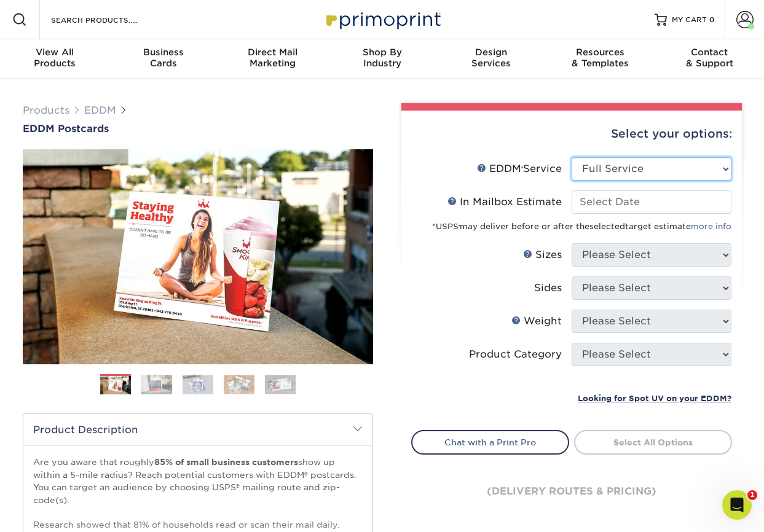  What do you see at coordinates (164, 52) in the screenshot?
I see `span: Business` at bounding box center [164, 52].